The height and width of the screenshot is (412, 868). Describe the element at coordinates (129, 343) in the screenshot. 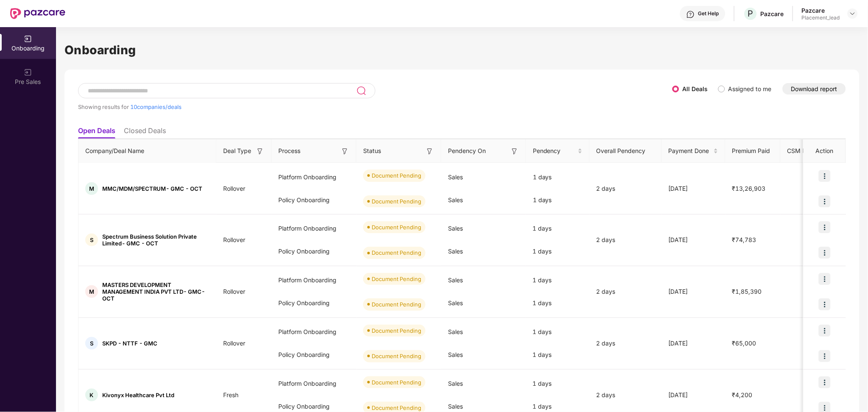

I see `span: SKPD - NTTF - GMC` at that location.